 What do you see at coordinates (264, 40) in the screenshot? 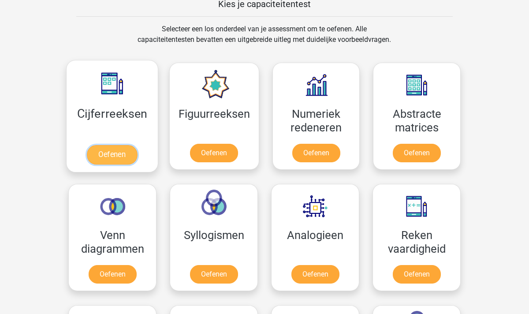
I see `div: Selecteer een los onderdeel van je assessment om te oefenen. Alle capaciteitentesten bevatten een...` at bounding box center [264, 40].